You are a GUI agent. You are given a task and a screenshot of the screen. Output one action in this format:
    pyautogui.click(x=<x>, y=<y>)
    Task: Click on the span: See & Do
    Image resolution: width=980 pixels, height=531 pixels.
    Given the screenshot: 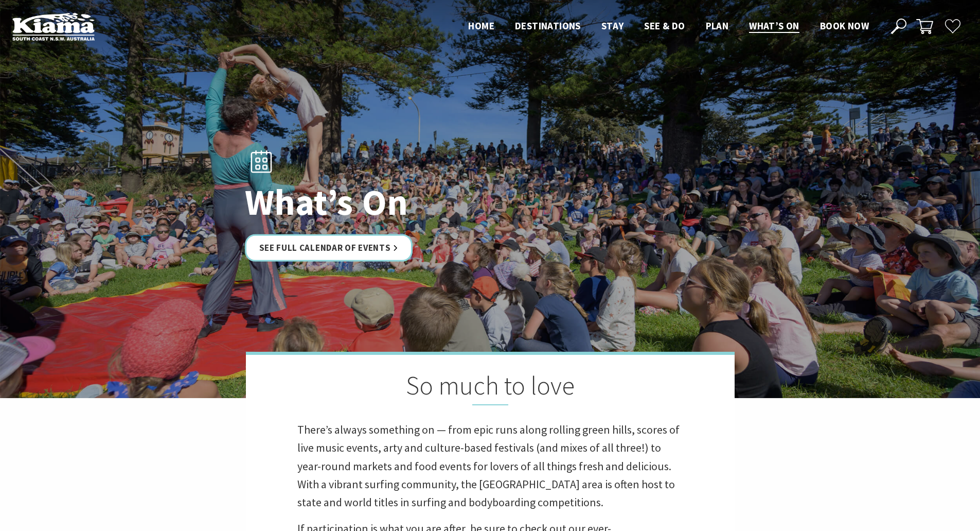 What is the action you would take?
    pyautogui.click(x=664, y=26)
    